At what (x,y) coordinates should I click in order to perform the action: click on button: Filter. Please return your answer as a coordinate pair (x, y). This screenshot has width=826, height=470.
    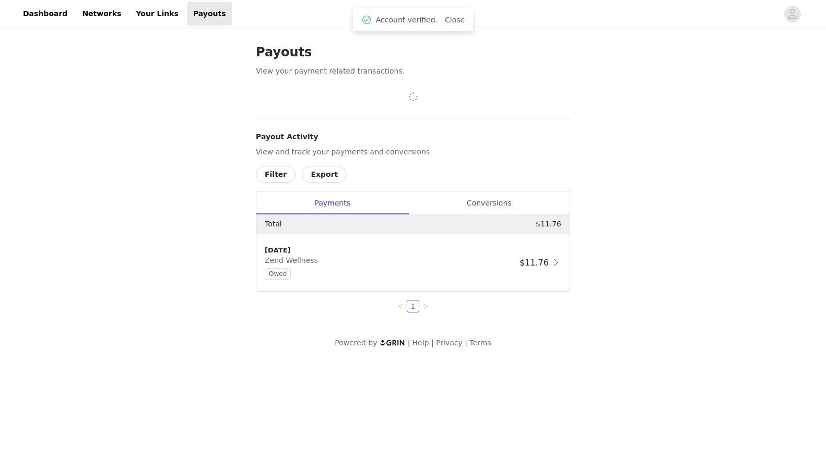
    Looking at the image, I should click on (276, 174).